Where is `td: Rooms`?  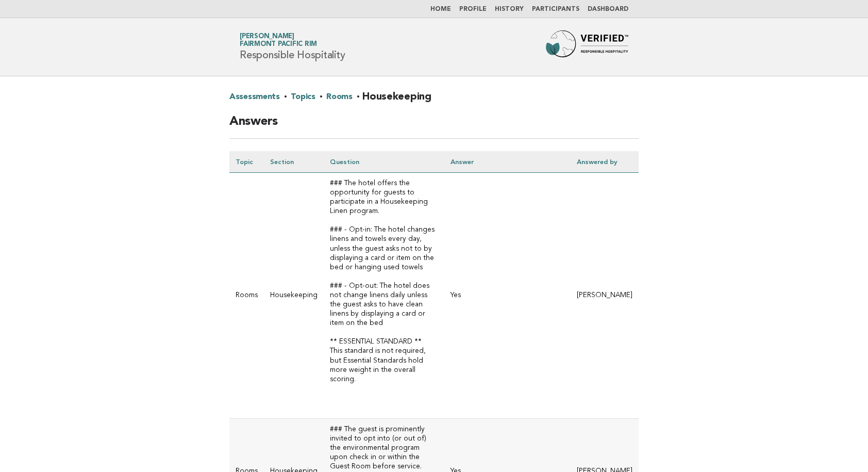
td: Rooms is located at coordinates (246, 295).